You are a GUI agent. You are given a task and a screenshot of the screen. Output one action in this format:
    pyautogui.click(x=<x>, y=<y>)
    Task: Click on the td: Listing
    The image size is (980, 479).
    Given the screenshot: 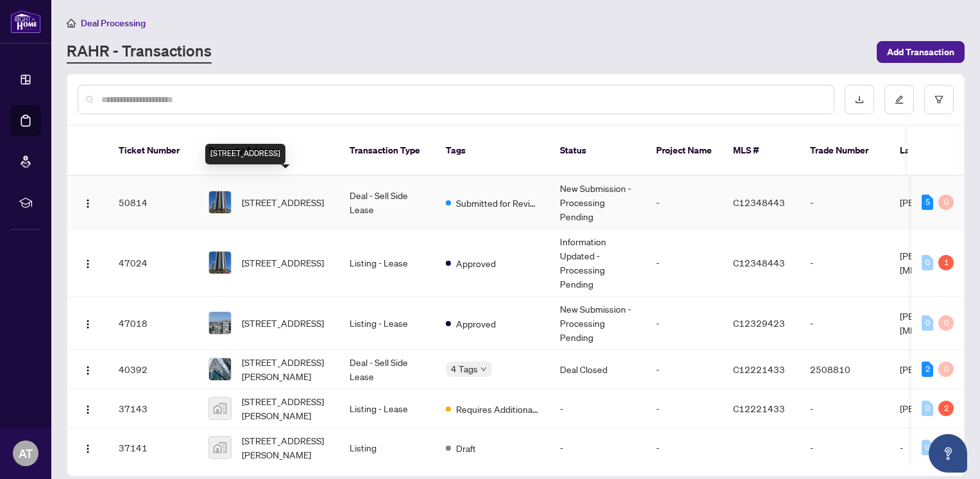 What is the action you would take?
    pyautogui.click(x=387, y=448)
    